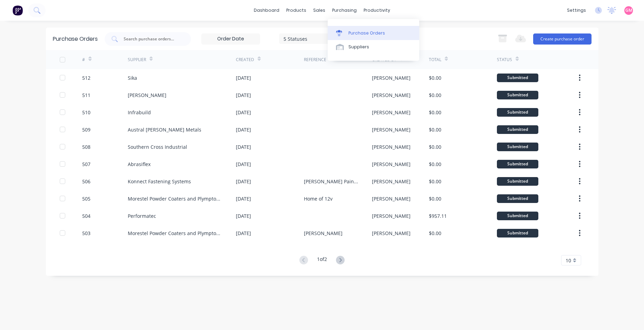 The height and width of the screenshot is (330, 644). Describe the element at coordinates (86, 181) in the screenshot. I see `div: 506` at that location.